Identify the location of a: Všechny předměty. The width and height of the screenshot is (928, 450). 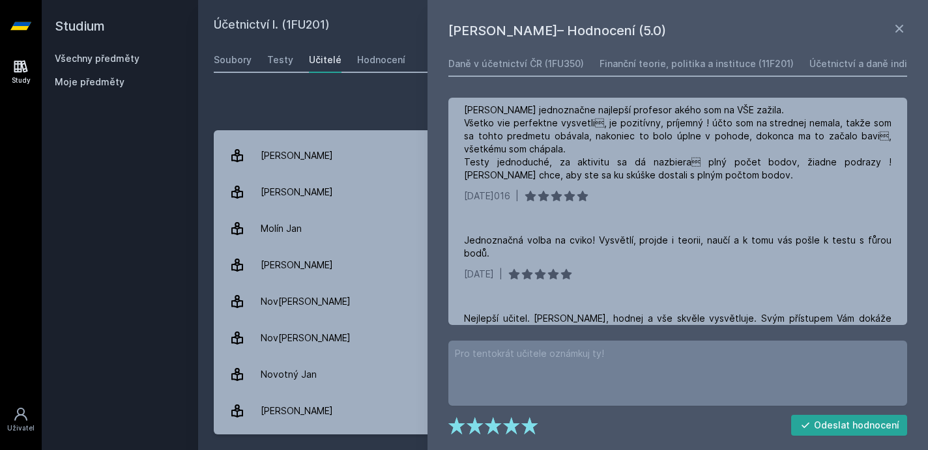
(97, 58).